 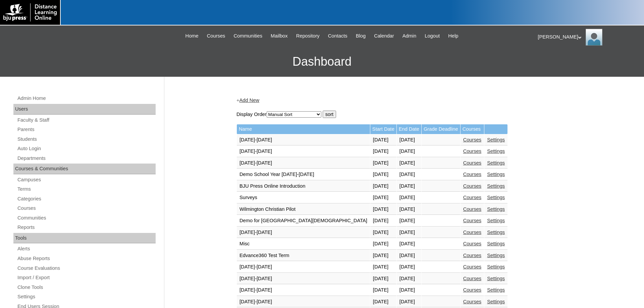 I want to click on a: Parents, so click(x=86, y=129).